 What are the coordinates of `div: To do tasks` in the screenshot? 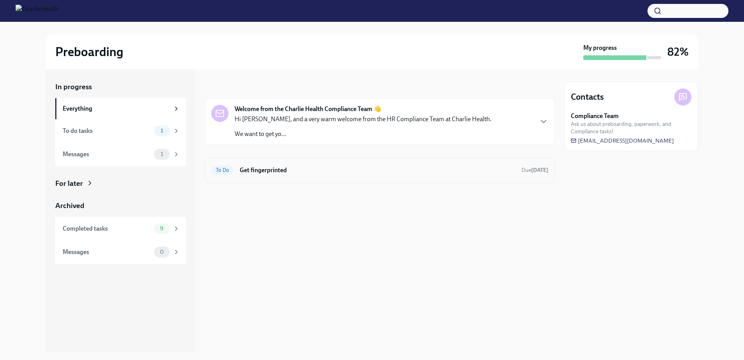 It's located at (107, 131).